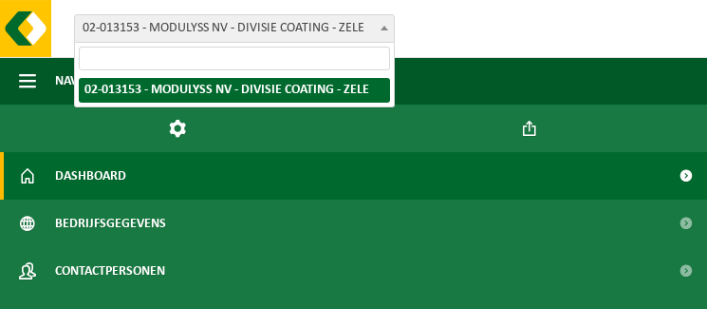 The width and height of the screenshot is (707, 309). Describe the element at coordinates (235, 28) in the screenshot. I see `span: 02-013153 - MODULYSS NV - DIVISIE COATING - ZELE` at that location.